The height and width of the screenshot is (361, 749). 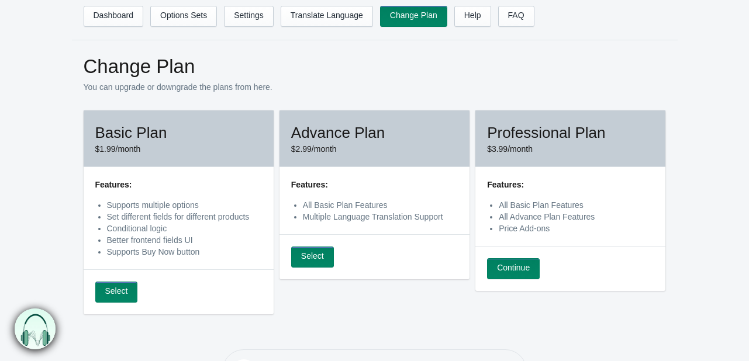 I want to click on li: Set different fields for different products, so click(x=184, y=217).